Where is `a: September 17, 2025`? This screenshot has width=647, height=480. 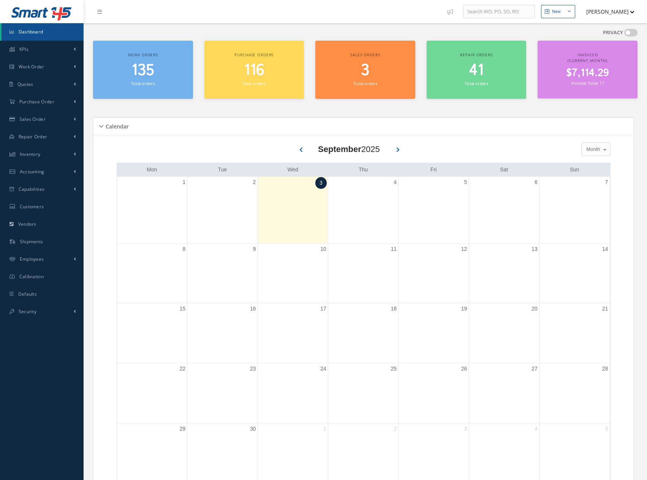
a: September 17, 2025 is located at coordinates (323, 309).